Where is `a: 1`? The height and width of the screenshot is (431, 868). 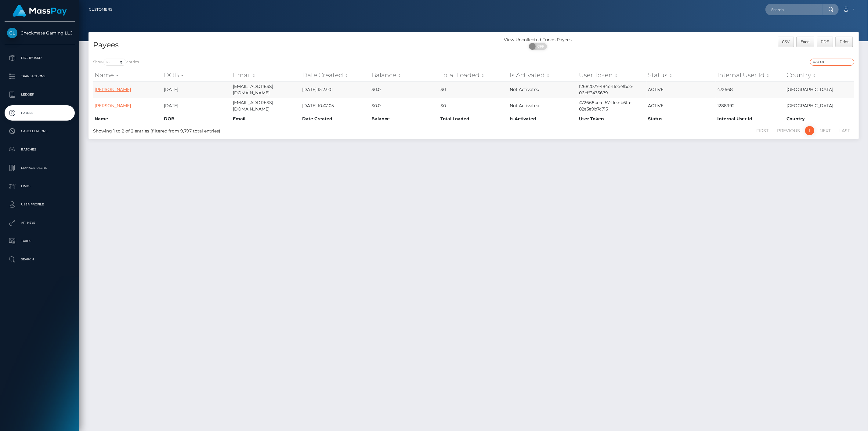 a: 1 is located at coordinates (810, 131).